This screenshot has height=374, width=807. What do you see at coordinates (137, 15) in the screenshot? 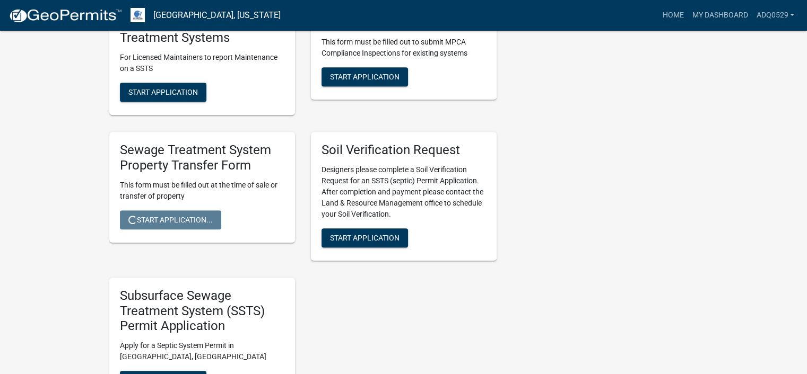
I see `img: Otter Tail County, Minnesota` at bounding box center [137, 15].